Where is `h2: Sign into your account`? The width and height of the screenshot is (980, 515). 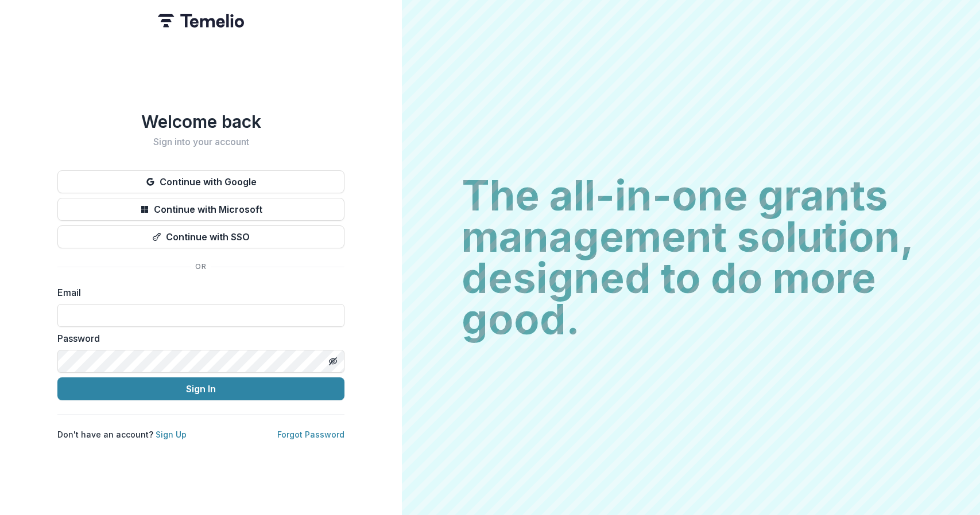
h2: Sign into your account is located at coordinates (200, 141).